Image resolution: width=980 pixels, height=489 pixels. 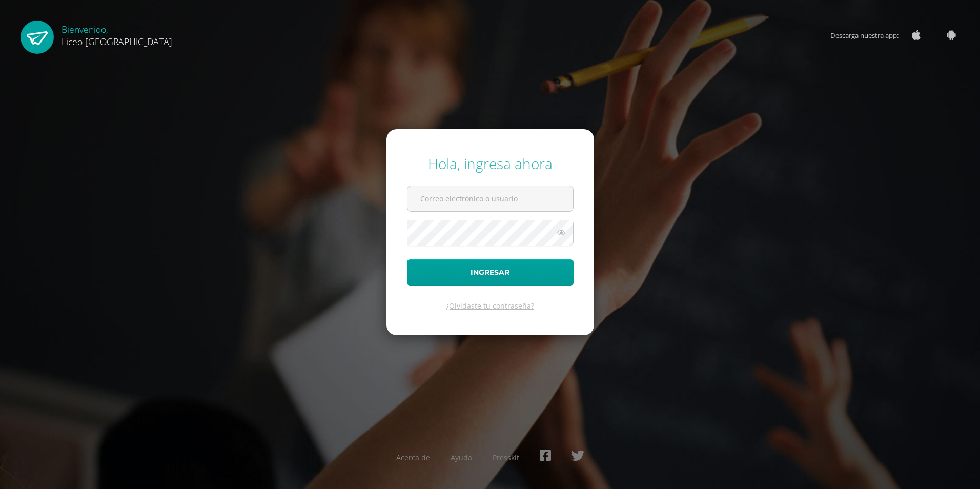 I want to click on span: Descarga nuestra app:, so click(x=869, y=35).